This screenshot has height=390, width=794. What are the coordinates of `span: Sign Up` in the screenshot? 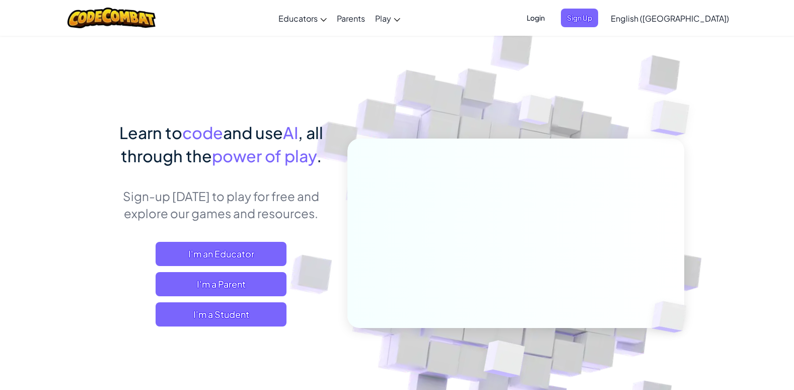 It's located at (579, 18).